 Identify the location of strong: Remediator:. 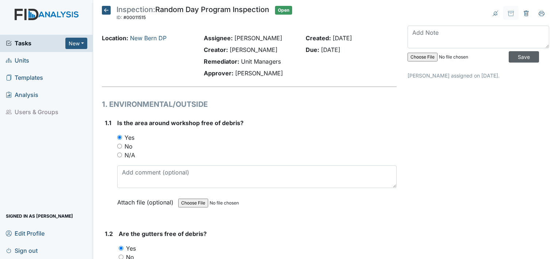
(221, 61).